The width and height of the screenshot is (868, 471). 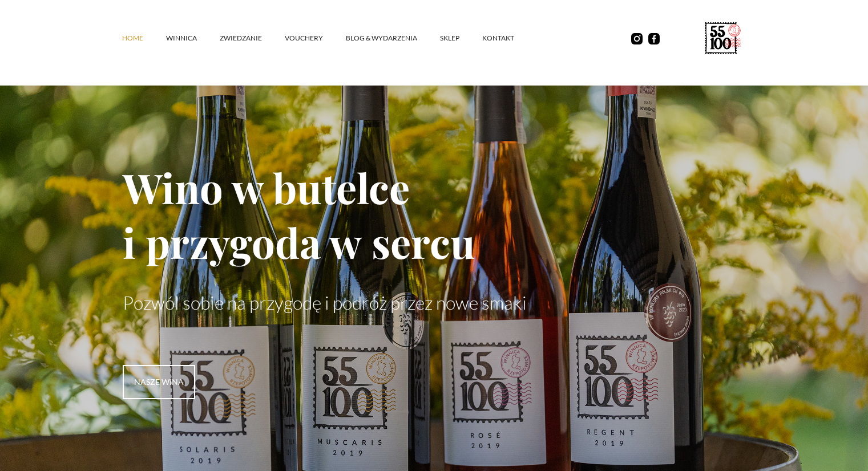 I want to click on a: Blog & Wydarzenia, so click(x=393, y=38).